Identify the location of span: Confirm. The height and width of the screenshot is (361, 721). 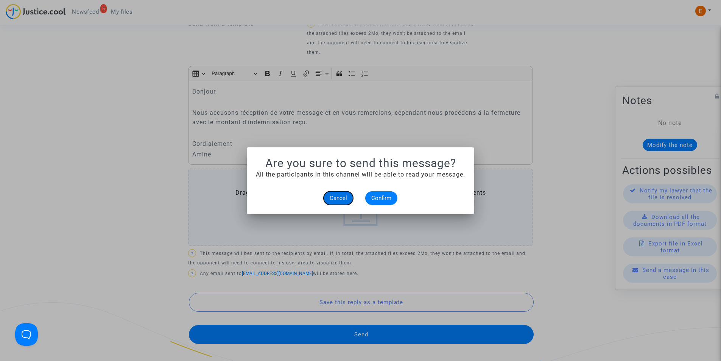
(381, 198).